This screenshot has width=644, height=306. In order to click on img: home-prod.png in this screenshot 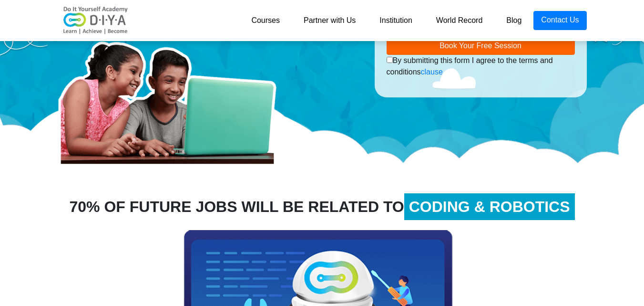, I will do `click(172, 97)`.